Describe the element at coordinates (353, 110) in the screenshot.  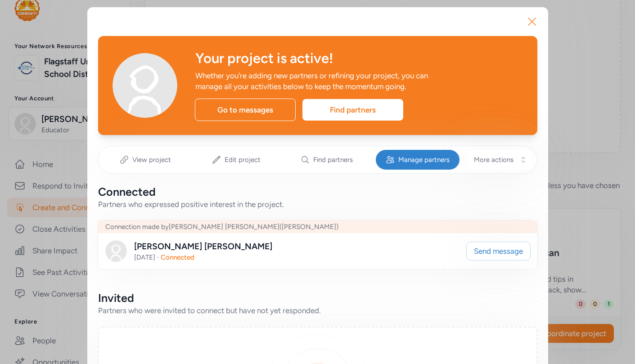
I see `div: Find partners` at that location.